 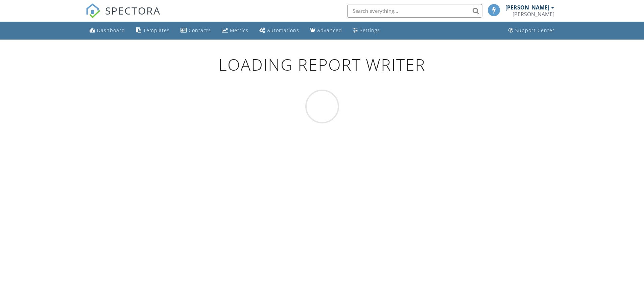 I want to click on div: Marshall Cordle, so click(x=533, y=14).